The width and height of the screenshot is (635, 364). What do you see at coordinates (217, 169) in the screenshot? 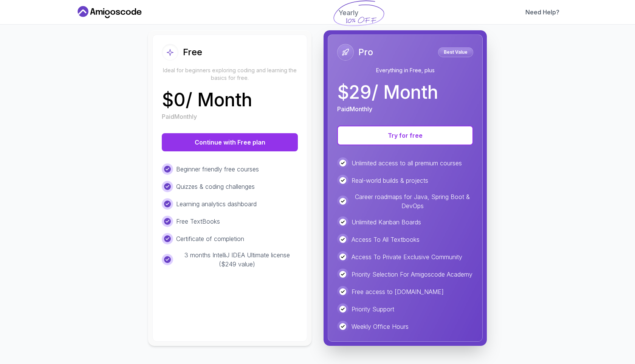
I see `p: Beginner friendly free courses` at bounding box center [217, 169].